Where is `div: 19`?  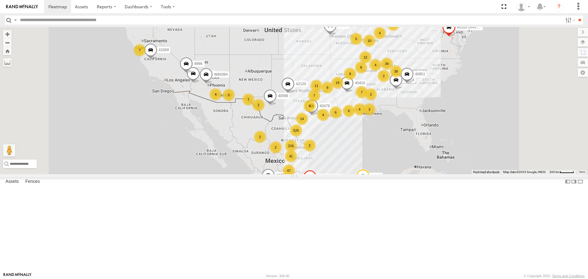
div: 19 is located at coordinates (338, 83).